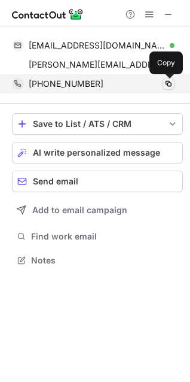  What do you see at coordinates (98, 181) in the screenshot?
I see `button: Send email` at bounding box center [98, 181].